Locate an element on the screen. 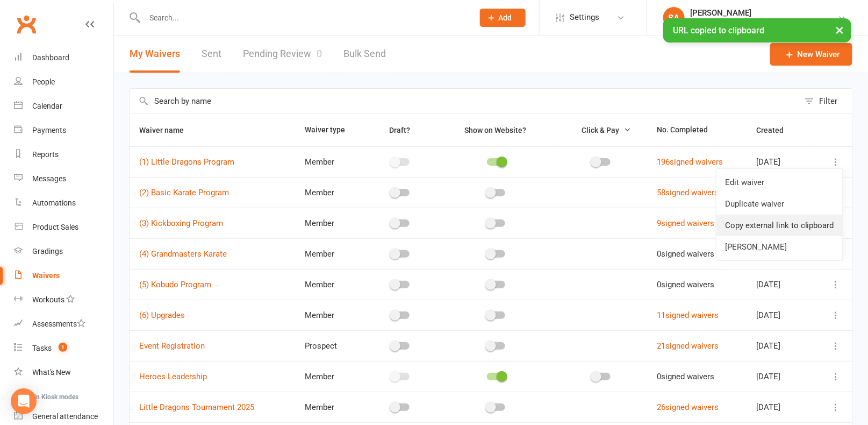 The image size is (868, 425). a: Tasks 1 is located at coordinates (64, 348).